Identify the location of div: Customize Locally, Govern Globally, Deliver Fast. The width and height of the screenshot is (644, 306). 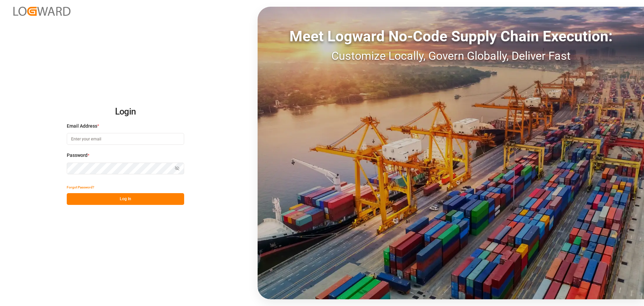
(451, 56).